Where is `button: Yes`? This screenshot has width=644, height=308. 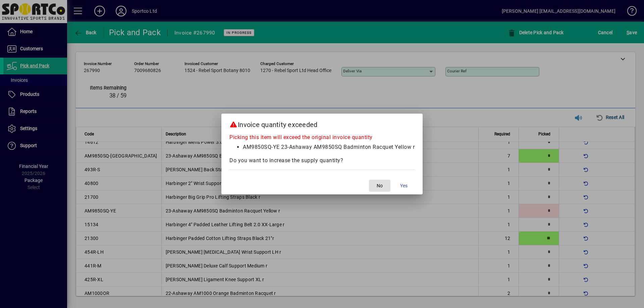
button: Yes is located at coordinates (404, 186).